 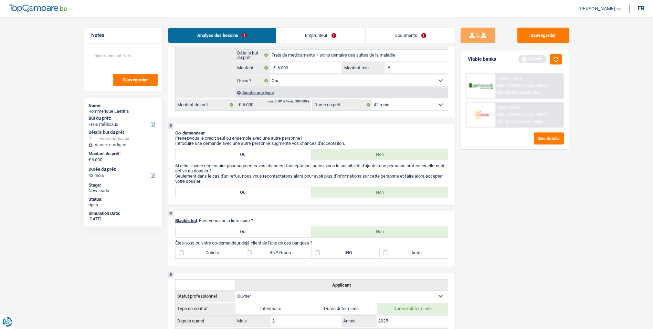 What do you see at coordinates (312, 242) in the screenshot?
I see `p: Êtes-vous ou votre co-demandeur déjà client de l'une de ces banques ?` at bounding box center [312, 242].